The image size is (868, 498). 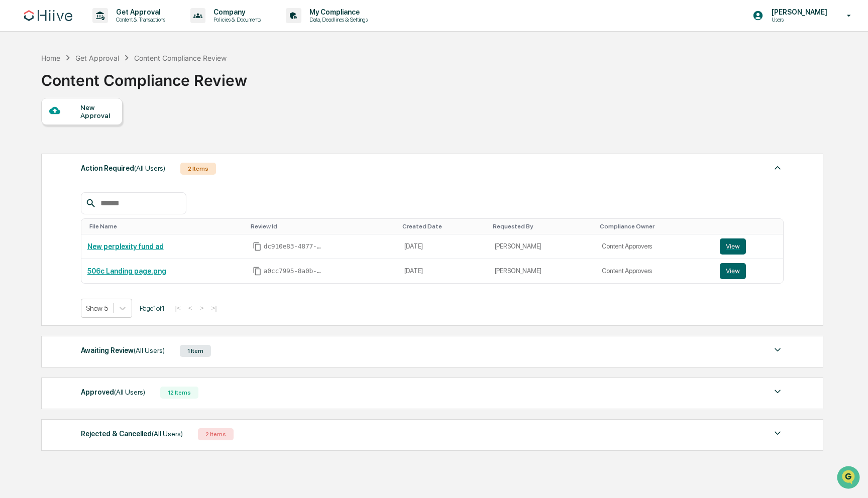 What do you see at coordinates (48, 15) in the screenshot?
I see `img: logo` at bounding box center [48, 15].